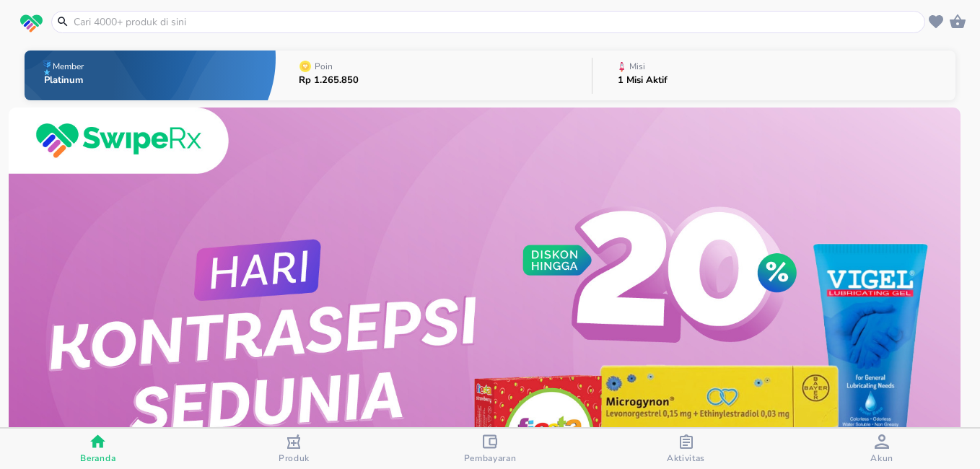 Image resolution: width=980 pixels, height=469 pixels. What do you see at coordinates (642, 80) in the screenshot?
I see `p: 1 Misi Aktif` at bounding box center [642, 80].